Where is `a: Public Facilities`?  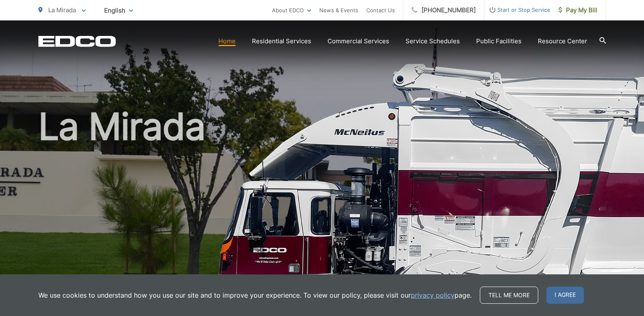 a: Public Facilities is located at coordinates (499, 42).